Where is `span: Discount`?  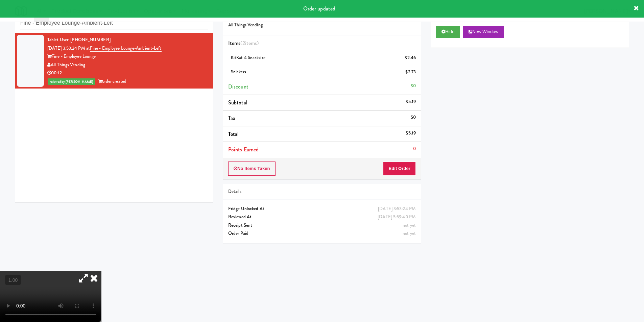 span: Discount is located at coordinates (238, 86).